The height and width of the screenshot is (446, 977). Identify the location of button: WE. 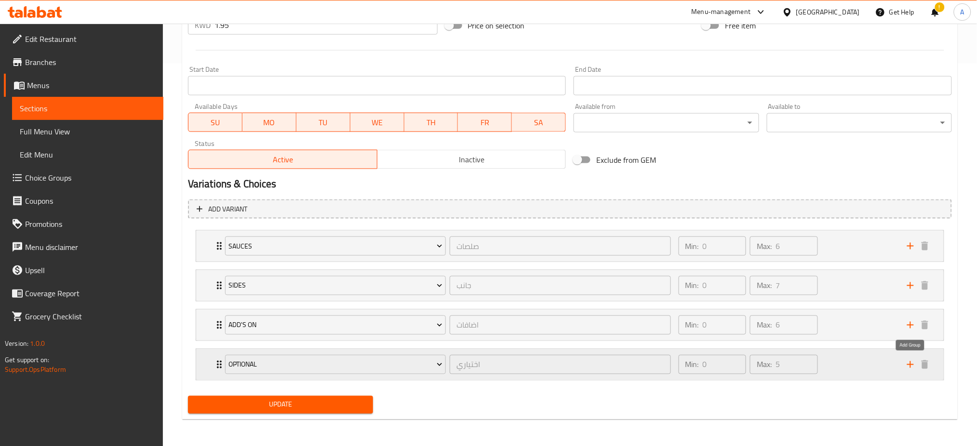
(377, 122).